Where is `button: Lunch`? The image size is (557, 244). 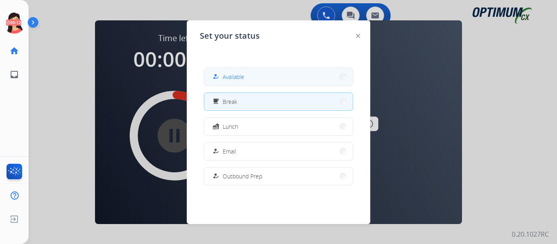
button: Lunch is located at coordinates (278, 126).